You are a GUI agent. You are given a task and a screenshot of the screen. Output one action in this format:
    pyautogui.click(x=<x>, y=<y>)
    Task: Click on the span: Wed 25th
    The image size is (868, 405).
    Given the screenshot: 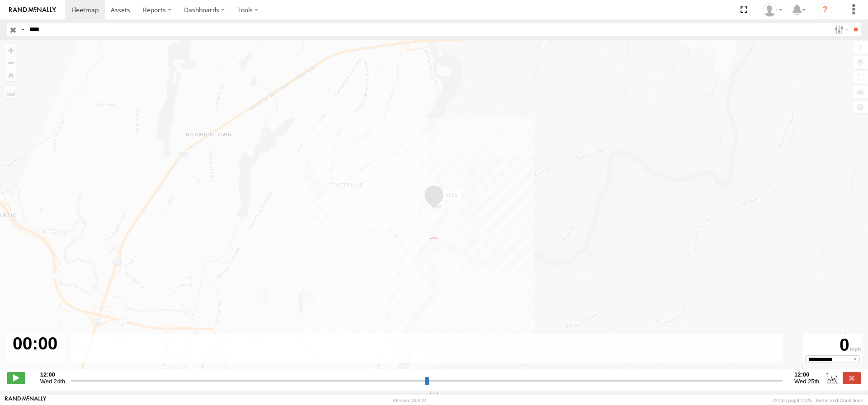 What is the action you would take?
    pyautogui.click(x=806, y=381)
    